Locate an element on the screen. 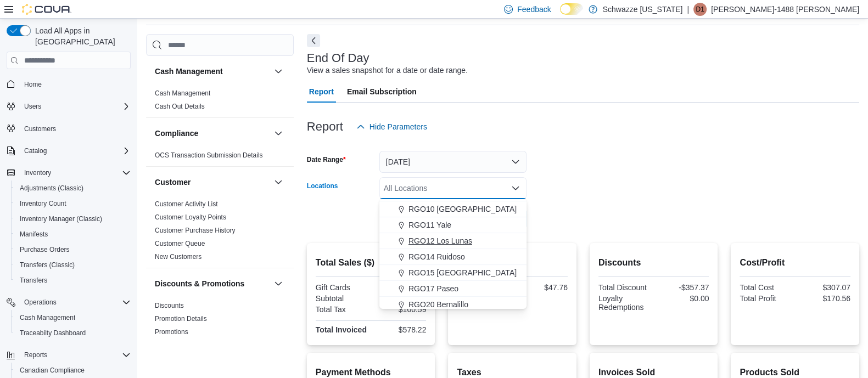 The height and width of the screenshot is (378, 868). button: RGO20 Bernalillo is located at coordinates (453, 304).